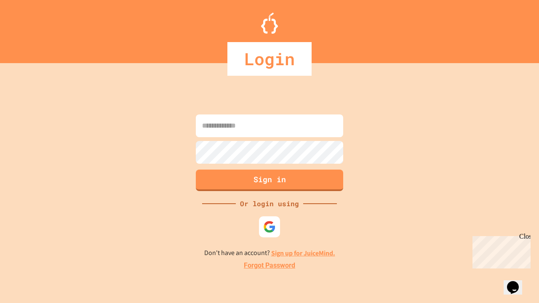  What do you see at coordinates (269, 59) in the screenshot?
I see `div: Login` at bounding box center [269, 59].